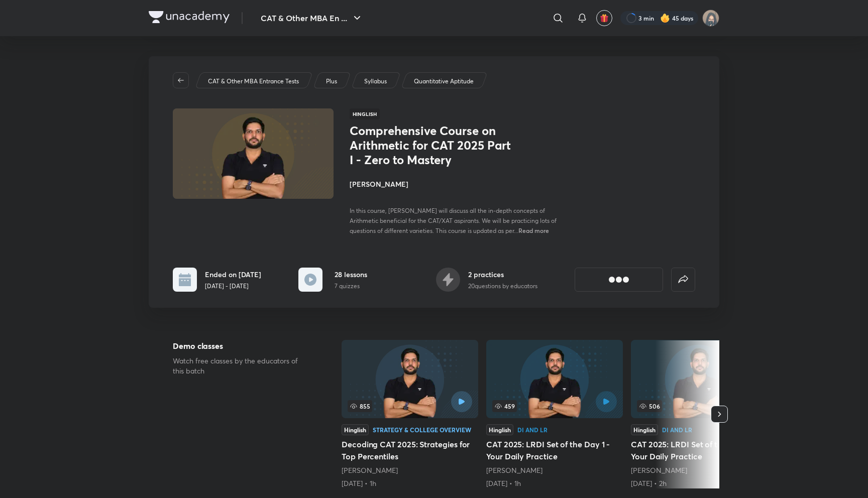 The image size is (868, 498). I want to click on img: Company Logo, so click(189, 17).